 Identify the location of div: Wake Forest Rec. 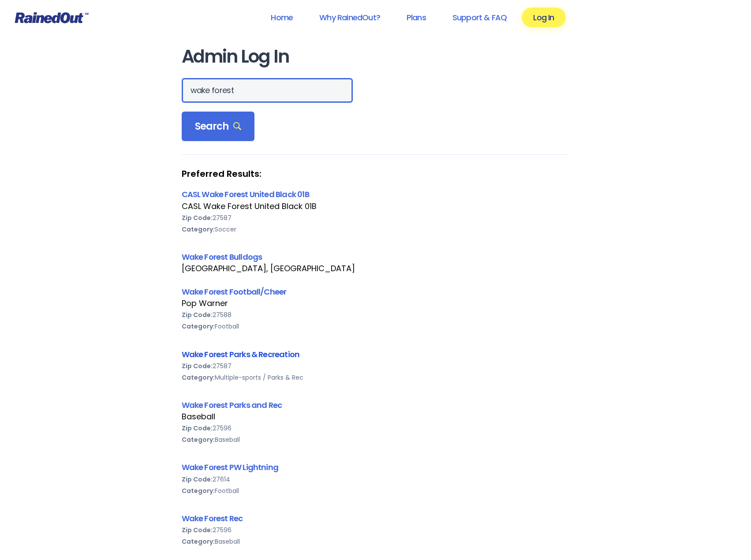
(376, 518).